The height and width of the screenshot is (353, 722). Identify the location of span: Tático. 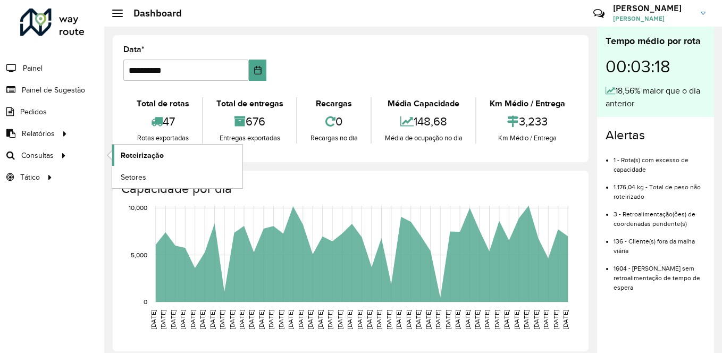
(30, 177).